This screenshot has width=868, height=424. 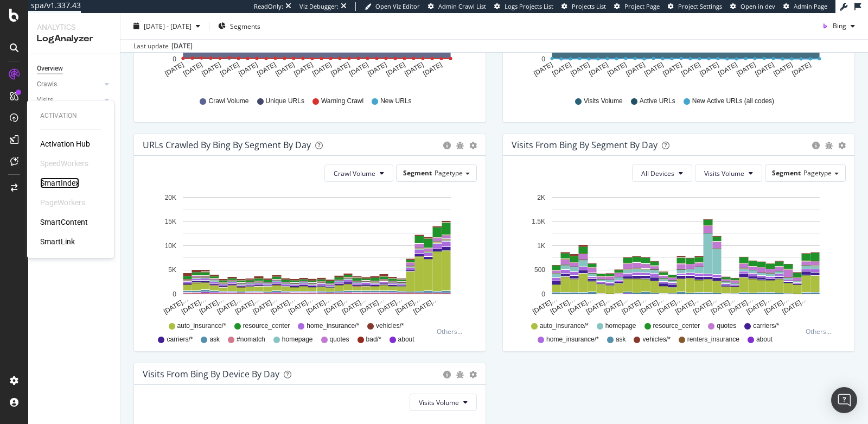 What do you see at coordinates (529, 6) in the screenshot?
I see `span: Logs Projects List` at bounding box center [529, 6].